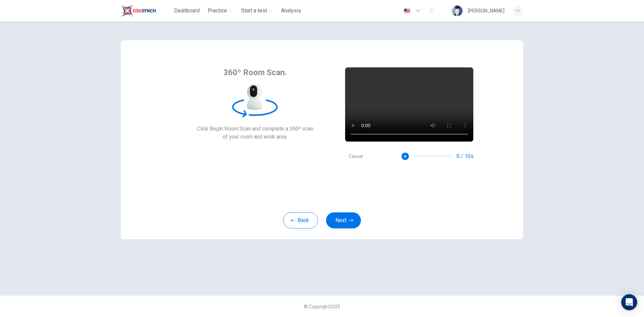 The height and width of the screenshot is (317, 644). I want to click on span: 360º Room Scan., so click(255, 72).